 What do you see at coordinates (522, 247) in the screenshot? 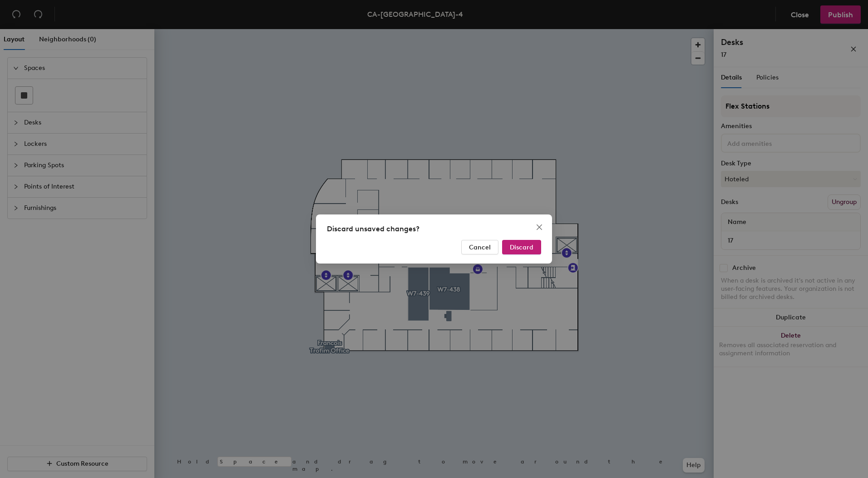
I see `span: Discard` at bounding box center [522, 247].